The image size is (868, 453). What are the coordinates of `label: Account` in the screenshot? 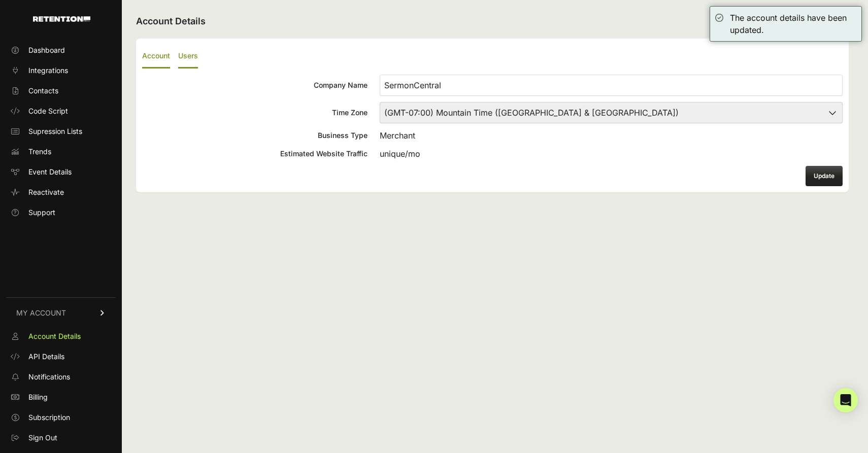 It's located at (156, 56).